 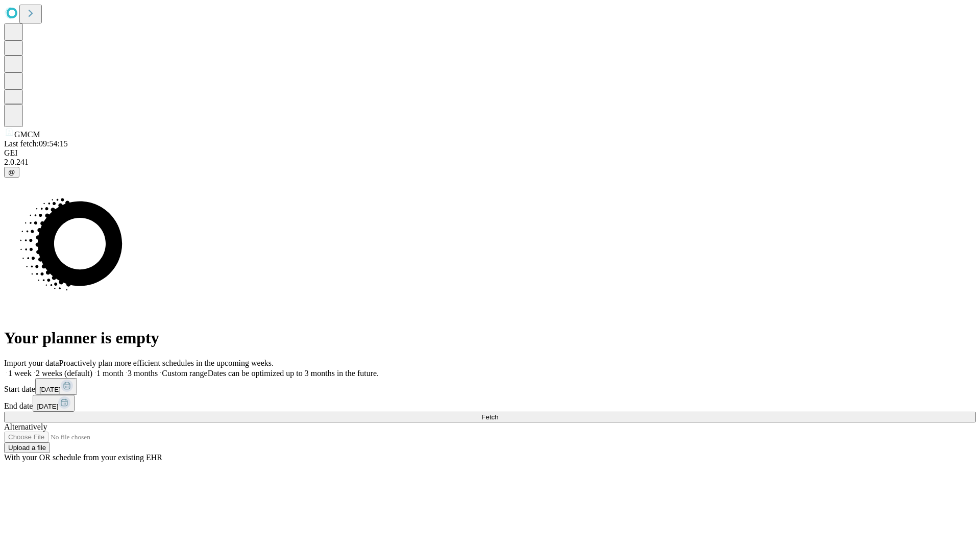 What do you see at coordinates (143, 373) in the screenshot?
I see `span: 3 months` at bounding box center [143, 373].